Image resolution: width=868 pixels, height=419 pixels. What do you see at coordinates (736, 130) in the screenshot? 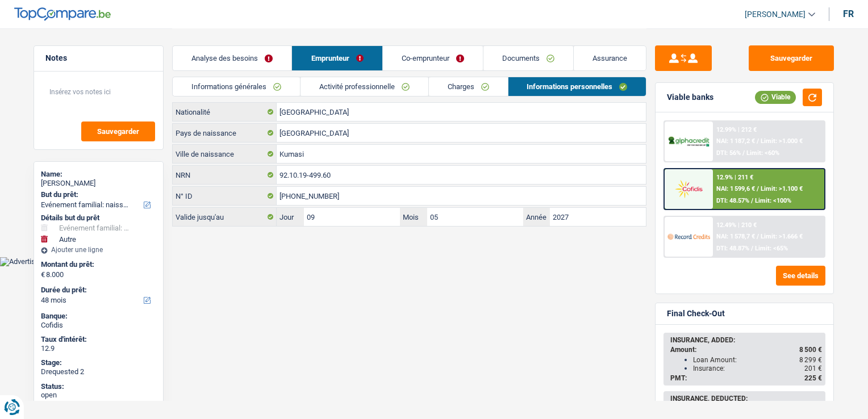
I see `div: 12.99% | 212 €` at bounding box center [736, 130].